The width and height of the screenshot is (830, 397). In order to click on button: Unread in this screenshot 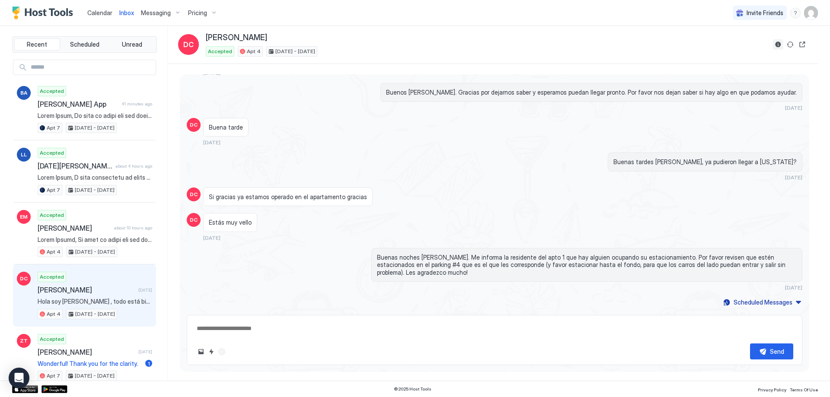, I will do `click(132, 44)`.